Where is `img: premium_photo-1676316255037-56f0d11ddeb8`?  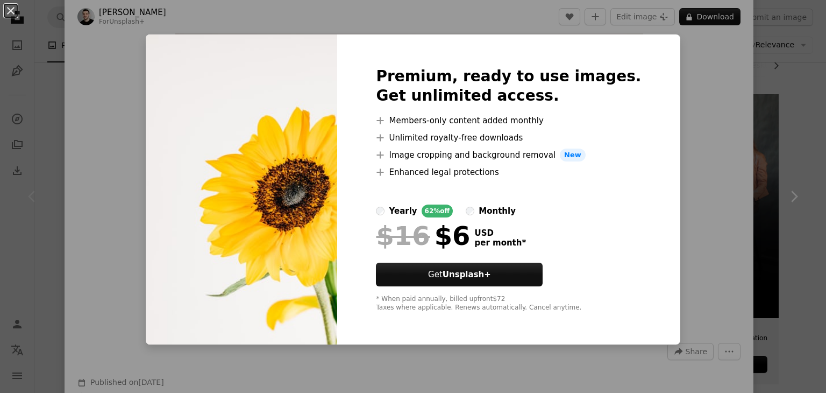
img: premium_photo-1676316255037-56f0d11ddeb8 is located at coordinates (242, 189).